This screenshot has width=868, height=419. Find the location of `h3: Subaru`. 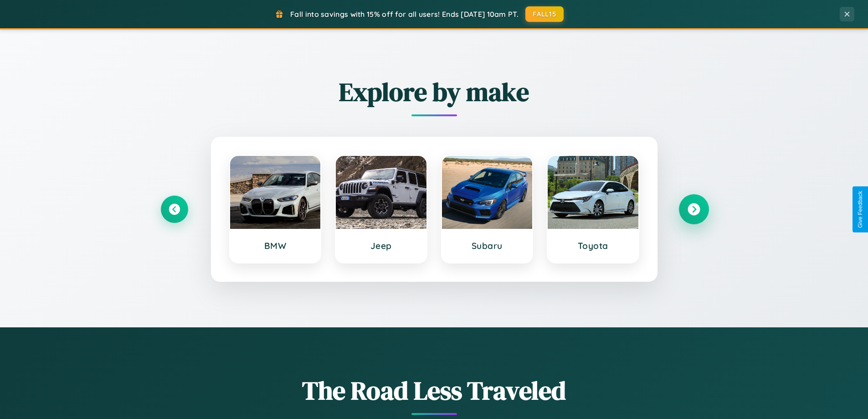

h3: Subaru is located at coordinates (487, 245).